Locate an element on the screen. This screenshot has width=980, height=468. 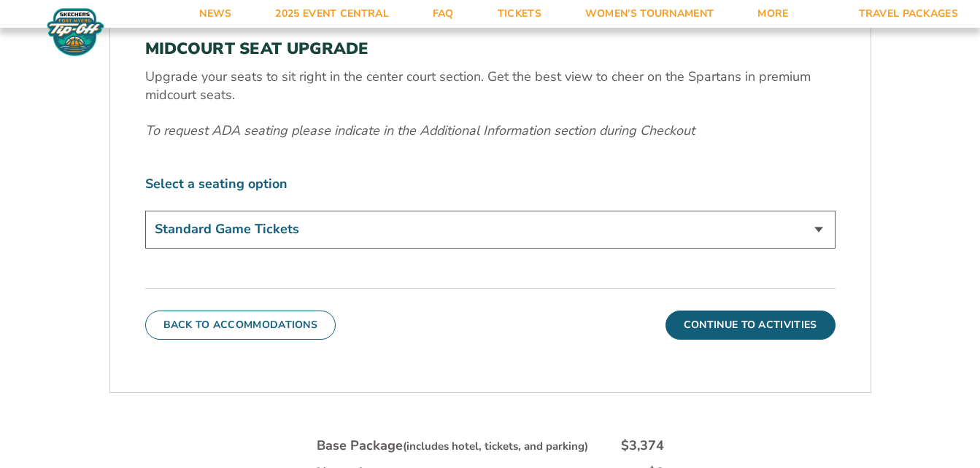
div: $3,374 is located at coordinates (642, 446).